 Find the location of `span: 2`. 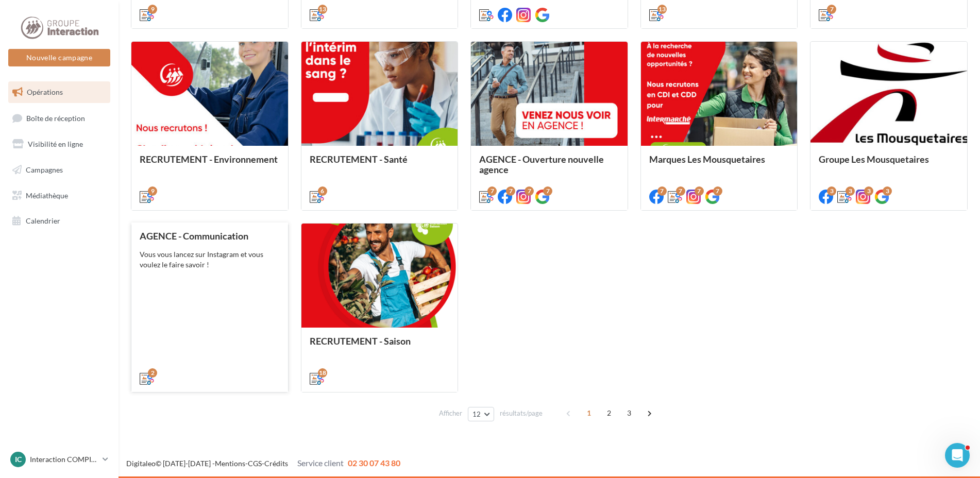

span: 2 is located at coordinates (609, 413).